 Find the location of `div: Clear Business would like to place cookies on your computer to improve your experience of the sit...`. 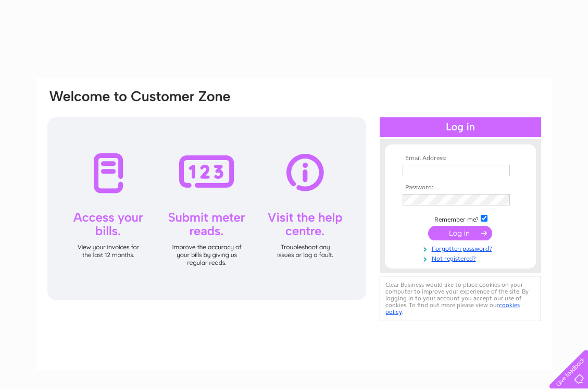

div: Clear Business would like to place cookies on your computer to improve your experience of the sit... is located at coordinates (460, 298).